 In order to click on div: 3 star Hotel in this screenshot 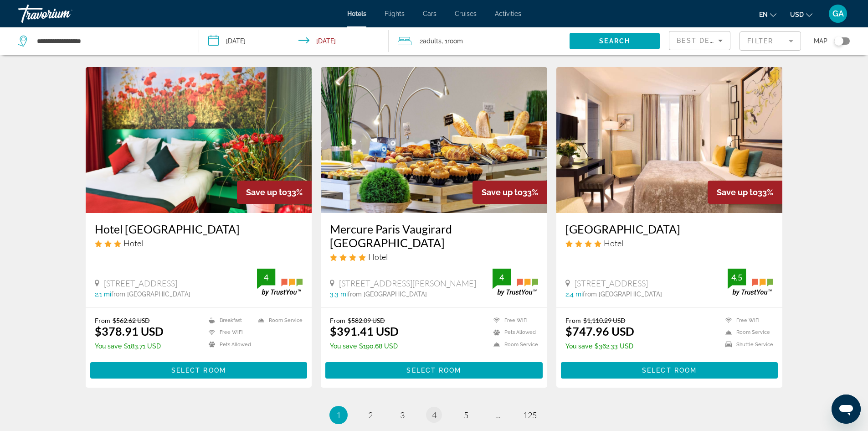, I will do `click(199, 243)`.